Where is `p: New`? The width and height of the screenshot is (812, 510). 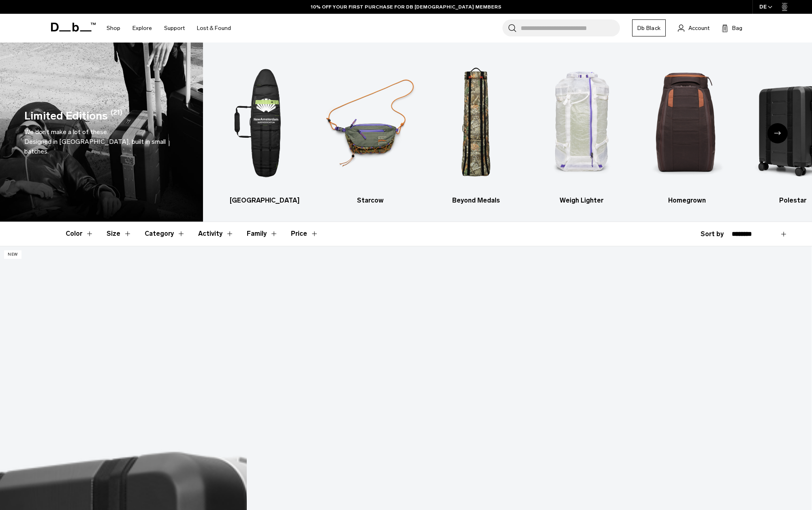
p: New is located at coordinates (13, 254).